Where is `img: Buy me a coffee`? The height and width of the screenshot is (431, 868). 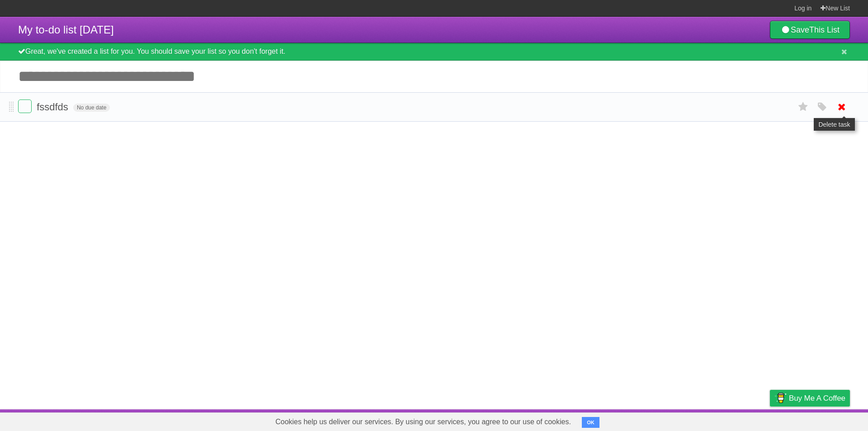 img: Buy me a coffee is located at coordinates (780, 398).